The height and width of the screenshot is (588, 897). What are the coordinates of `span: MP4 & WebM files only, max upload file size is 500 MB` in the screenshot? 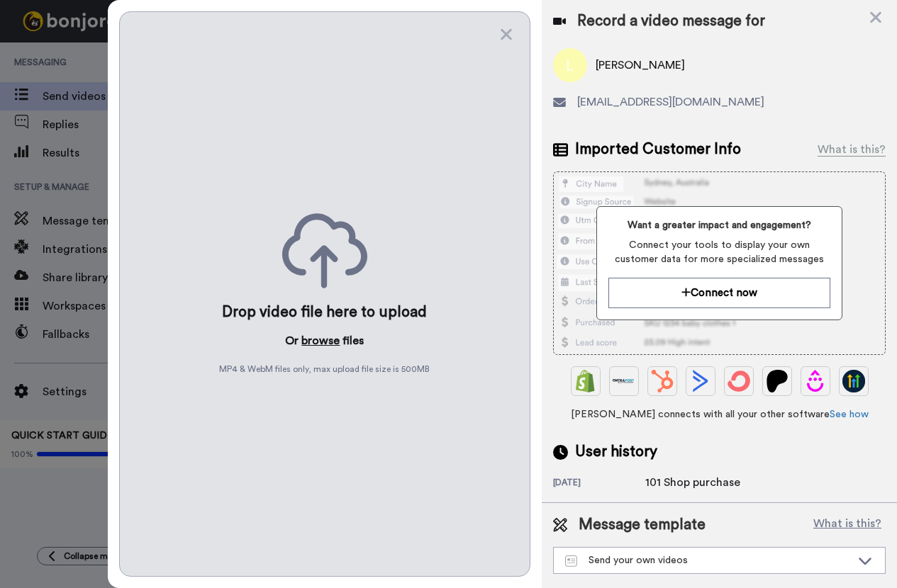 It's located at (324, 369).